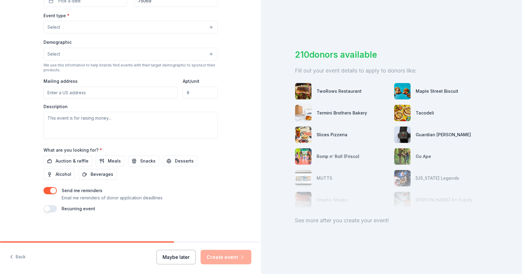  I want to click on label: What are you looking for?, so click(73, 150).